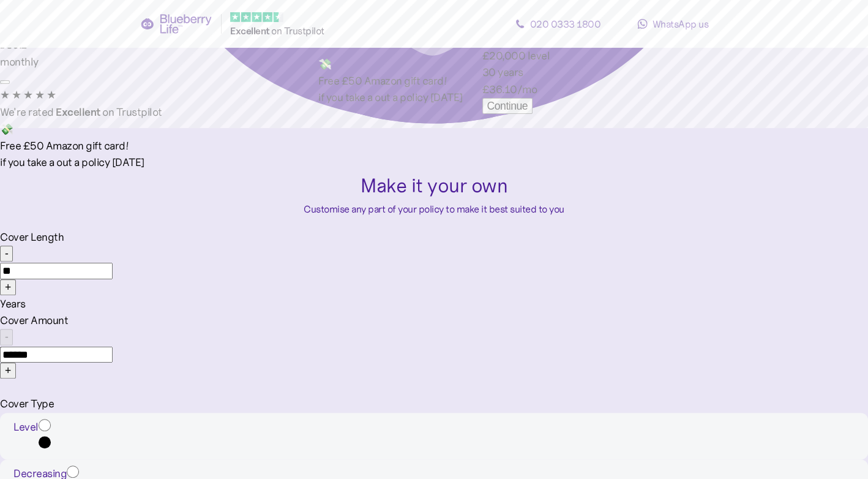 The height and width of the screenshot is (479, 868). I want to click on a: 020 0333 1800, so click(558, 24).